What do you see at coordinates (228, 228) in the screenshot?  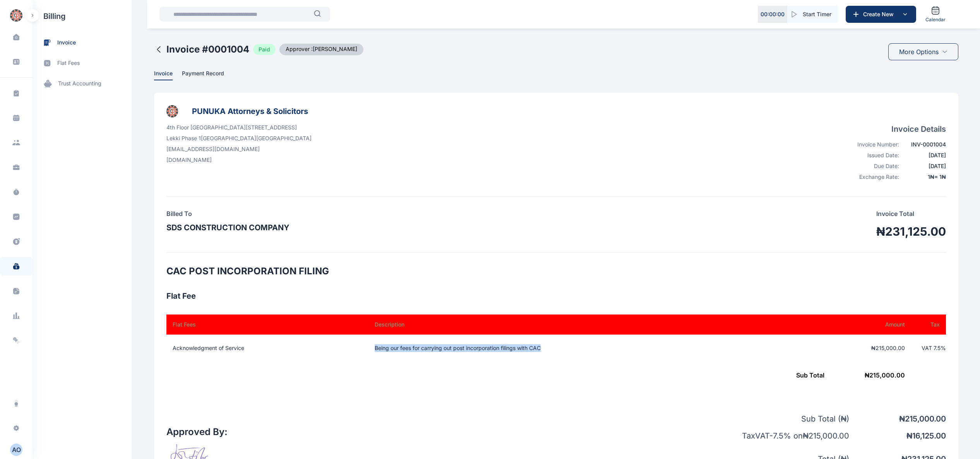 I see `h3: SDS CONSTRUCTION COMPANY` at bounding box center [228, 228].